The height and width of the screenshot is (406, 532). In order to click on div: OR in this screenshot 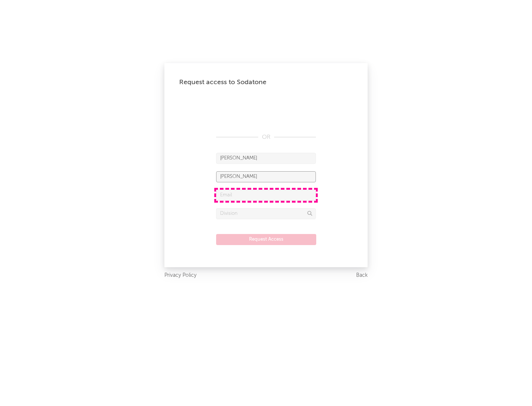, I will do `click(266, 137)`.